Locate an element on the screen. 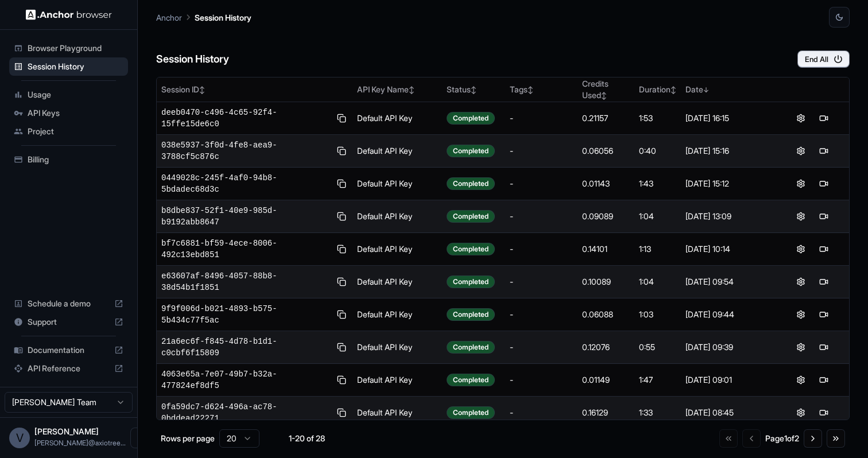  div: 0:40 is located at coordinates (657, 151).